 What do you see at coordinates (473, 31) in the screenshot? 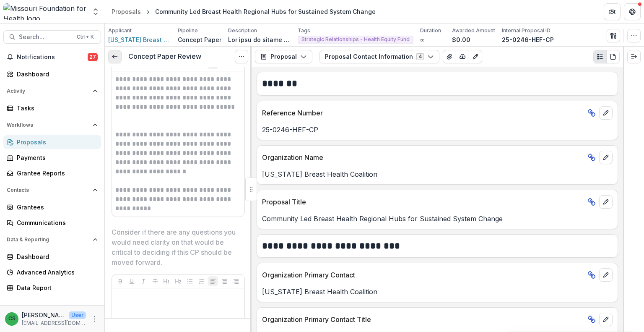
I see `p: Awarded Amount` at bounding box center [473, 31].